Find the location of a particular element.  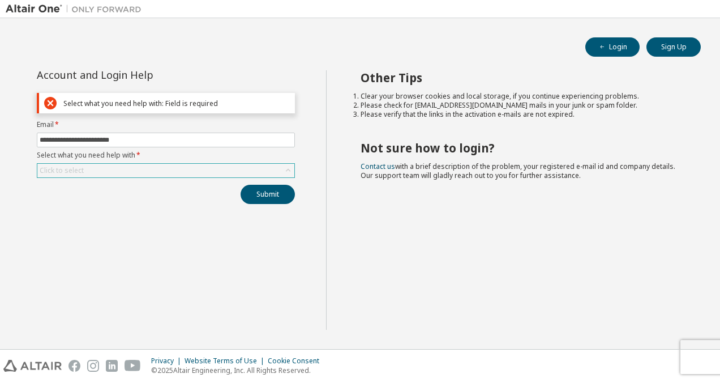

img: facebook.svg is located at coordinates (74, 365).